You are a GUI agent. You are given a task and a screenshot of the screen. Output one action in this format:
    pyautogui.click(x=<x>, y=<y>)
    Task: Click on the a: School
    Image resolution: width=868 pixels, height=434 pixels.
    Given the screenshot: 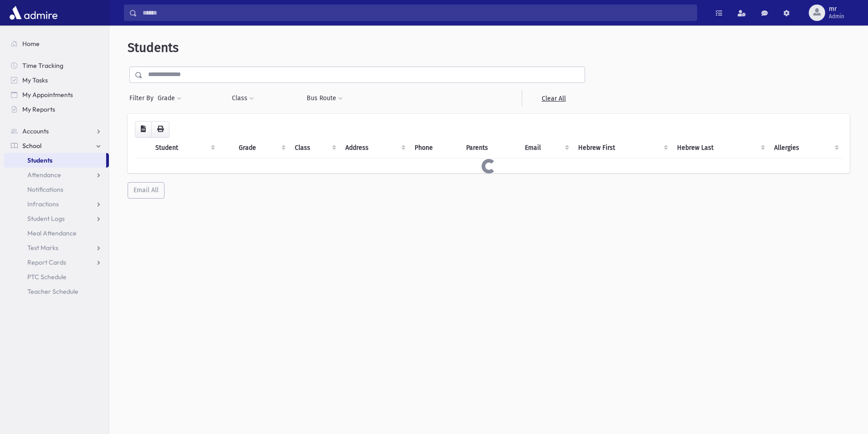 What is the action you would take?
    pyautogui.click(x=56, y=146)
    